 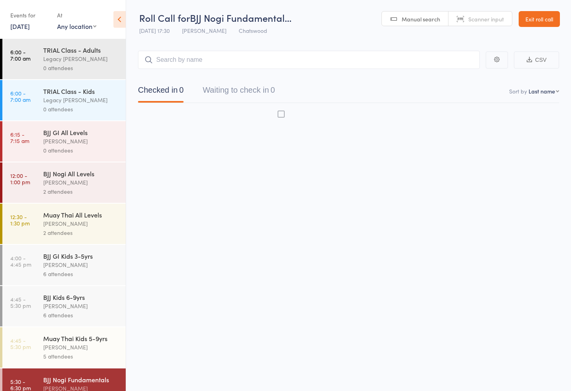 What do you see at coordinates (164, 17) in the screenshot?
I see `span: Roll Call for` at bounding box center [164, 17].